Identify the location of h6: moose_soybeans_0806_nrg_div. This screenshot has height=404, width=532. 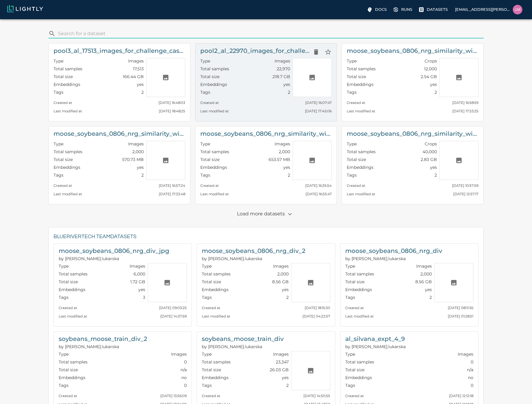
(394, 251).